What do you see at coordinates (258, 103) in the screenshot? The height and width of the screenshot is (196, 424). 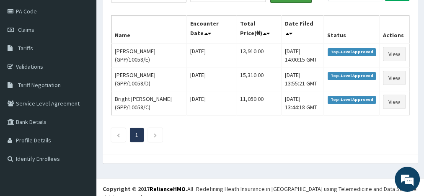 I see `td: 11,050.00` at bounding box center [258, 103].